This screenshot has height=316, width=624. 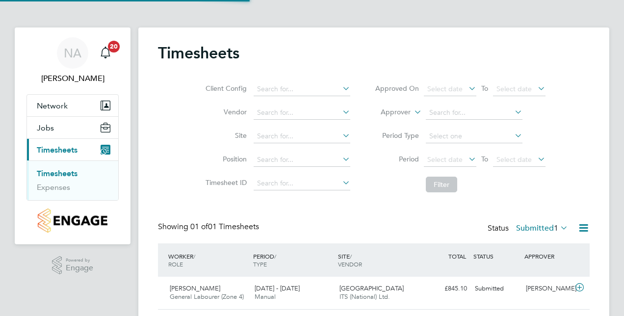 What do you see at coordinates (445, 288) in the screenshot?
I see `div: £845.10` at bounding box center [445, 288].